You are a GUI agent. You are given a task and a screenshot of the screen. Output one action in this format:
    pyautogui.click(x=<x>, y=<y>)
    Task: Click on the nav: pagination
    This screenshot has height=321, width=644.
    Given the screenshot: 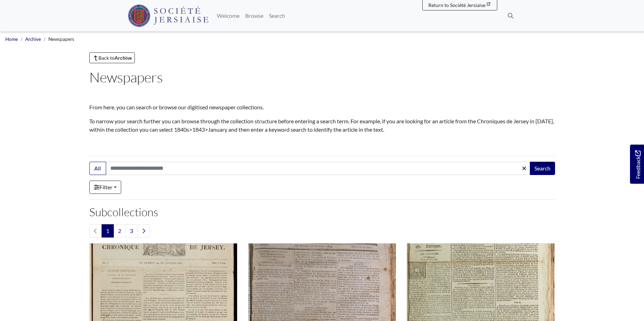 What is the action you would take?
    pyautogui.click(x=322, y=231)
    